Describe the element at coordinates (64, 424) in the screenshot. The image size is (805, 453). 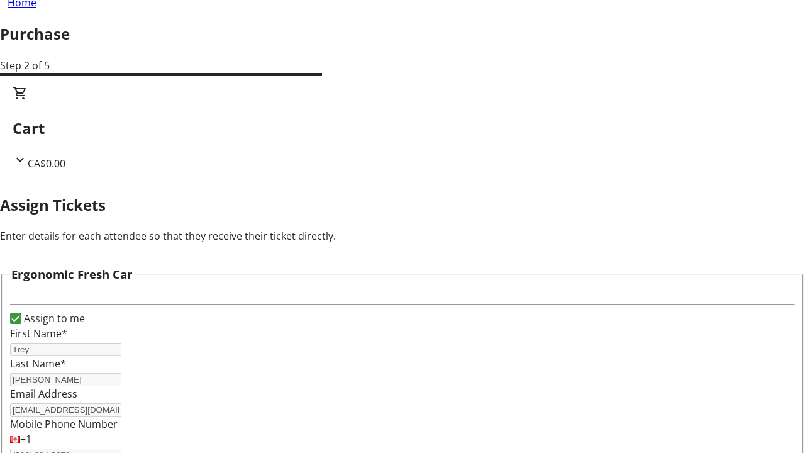
I see `label: Mobile Phone Number` at that location.